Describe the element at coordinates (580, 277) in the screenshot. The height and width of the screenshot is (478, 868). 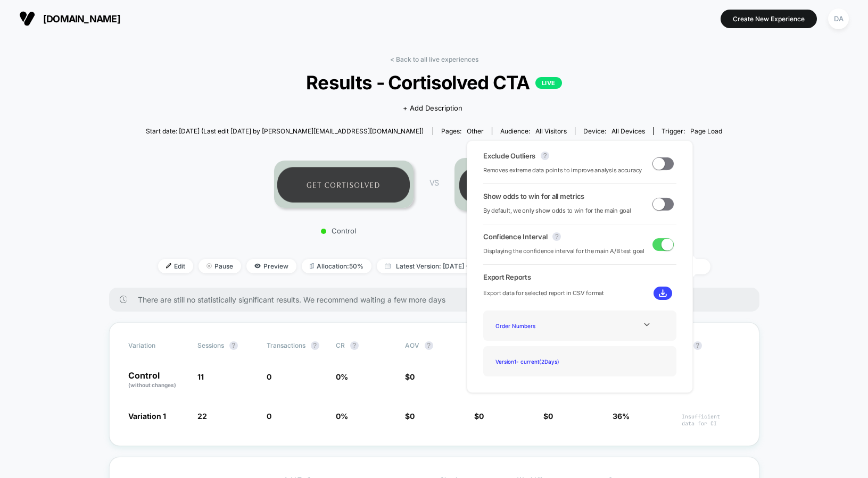
I see `span: Export Reports` at that location.